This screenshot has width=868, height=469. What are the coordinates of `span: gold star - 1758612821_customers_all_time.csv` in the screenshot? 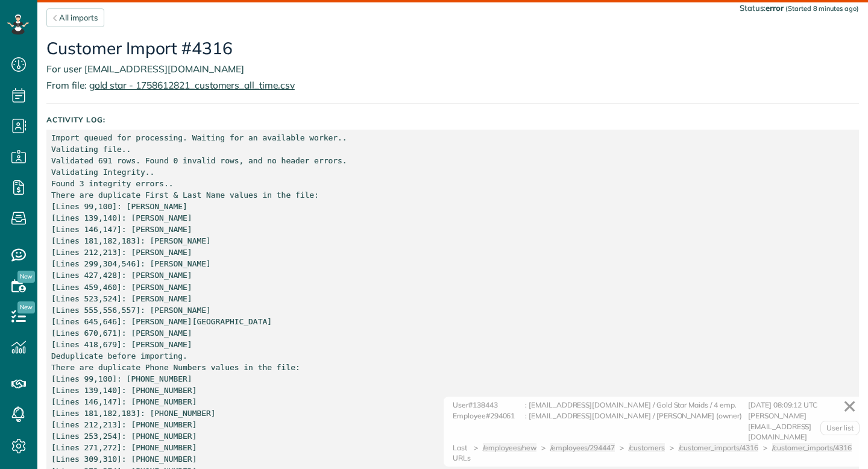 It's located at (192, 85).